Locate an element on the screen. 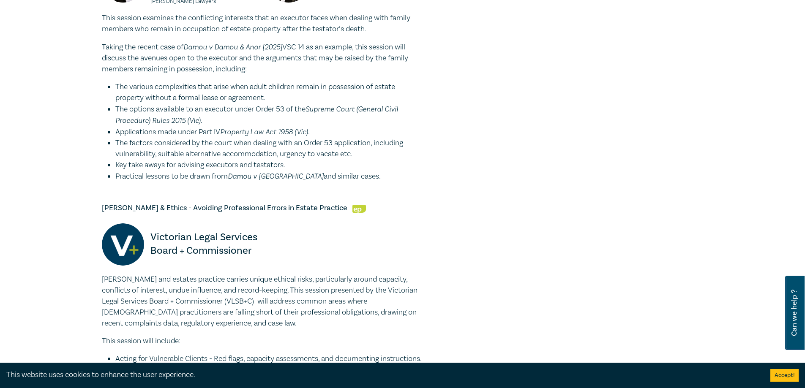 Image resolution: width=805 pixels, height=388 pixels. p: This session will include: is located at coordinates (262, 342).